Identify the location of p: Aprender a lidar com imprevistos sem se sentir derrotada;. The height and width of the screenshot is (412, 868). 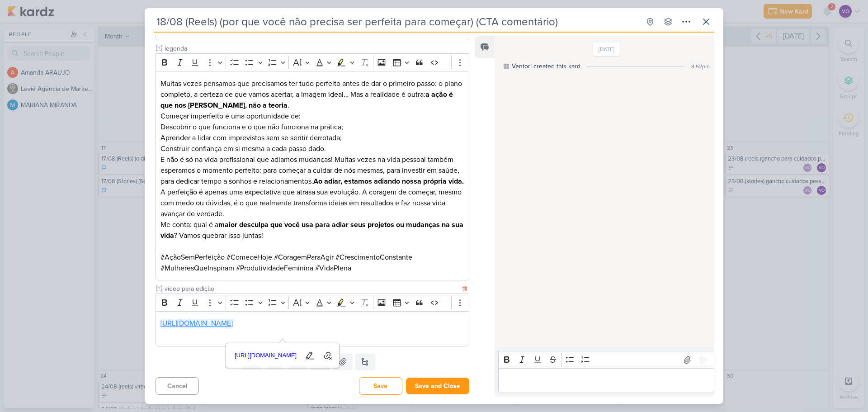
(312, 138).